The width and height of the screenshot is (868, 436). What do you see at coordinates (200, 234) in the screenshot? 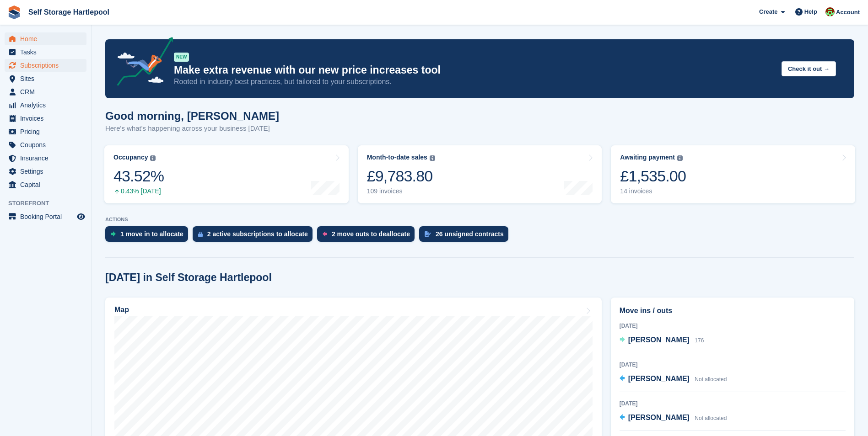
I see `img: active_subscription_to_allocate_icon-d502201f5373d7db506a760aba3b589e785aa758c864c3986d89f69b8ff3...` at bounding box center [200, 234].